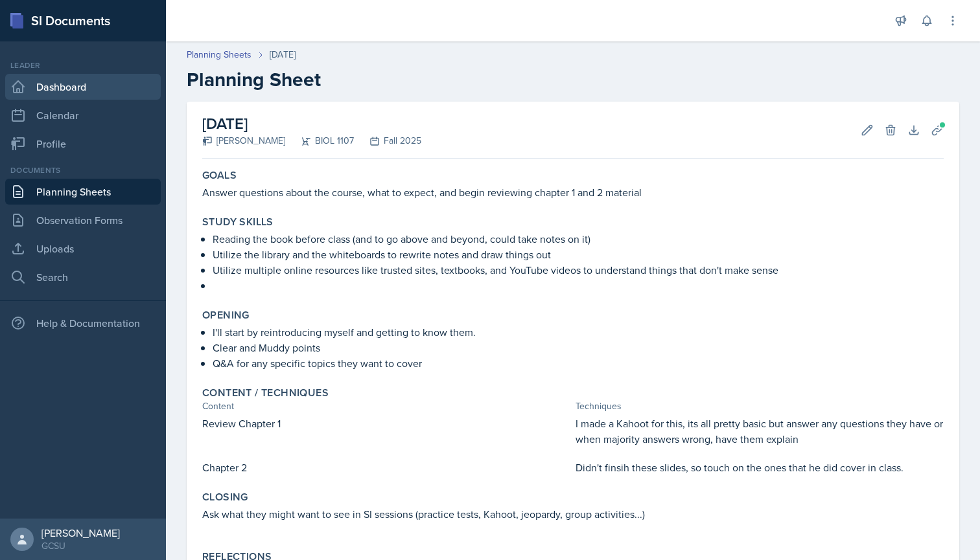 The height and width of the screenshot is (560, 980). I want to click on div: Documents, so click(83, 170).